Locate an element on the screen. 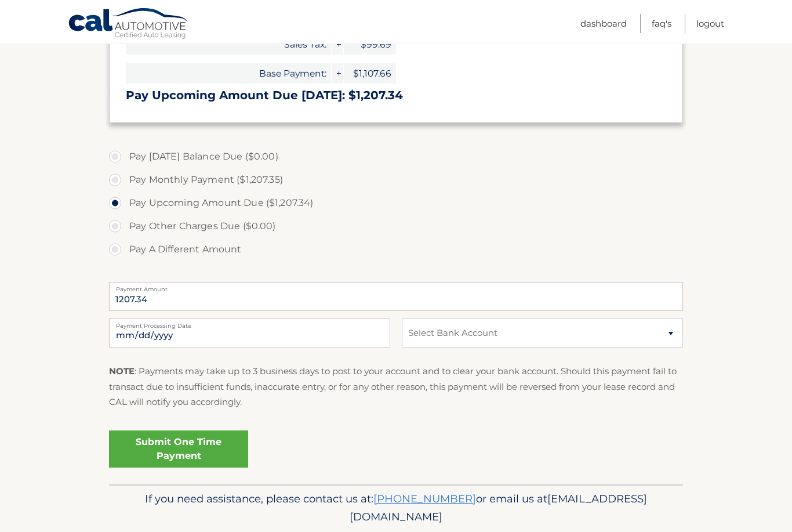  span: $99.69 is located at coordinates (370, 44).